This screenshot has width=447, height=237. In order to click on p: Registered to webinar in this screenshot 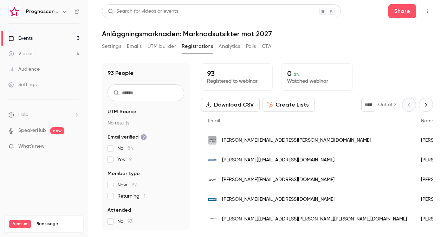, I will do `click(237, 81)`.